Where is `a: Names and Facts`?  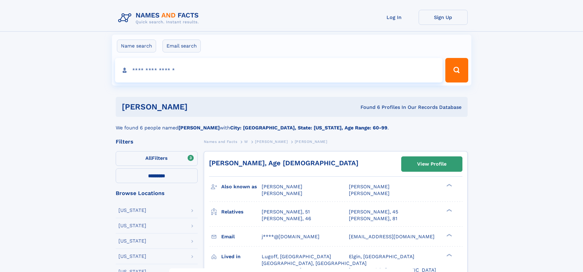
a: Names and Facts is located at coordinates (221, 141).